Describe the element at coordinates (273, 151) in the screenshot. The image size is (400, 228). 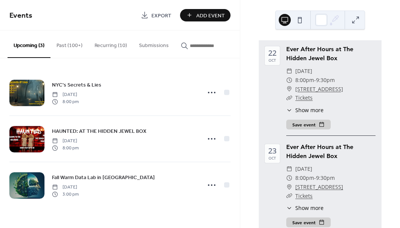
I see `div: 23` at that location.